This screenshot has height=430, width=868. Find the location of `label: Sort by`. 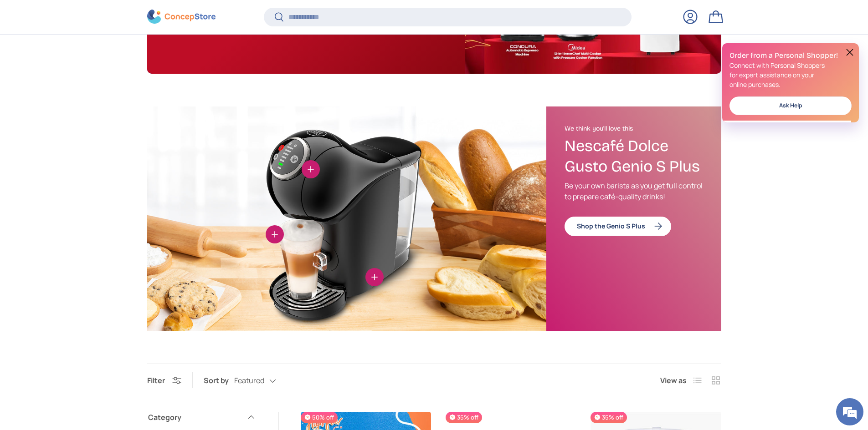

label: Sort by is located at coordinates (219, 381).